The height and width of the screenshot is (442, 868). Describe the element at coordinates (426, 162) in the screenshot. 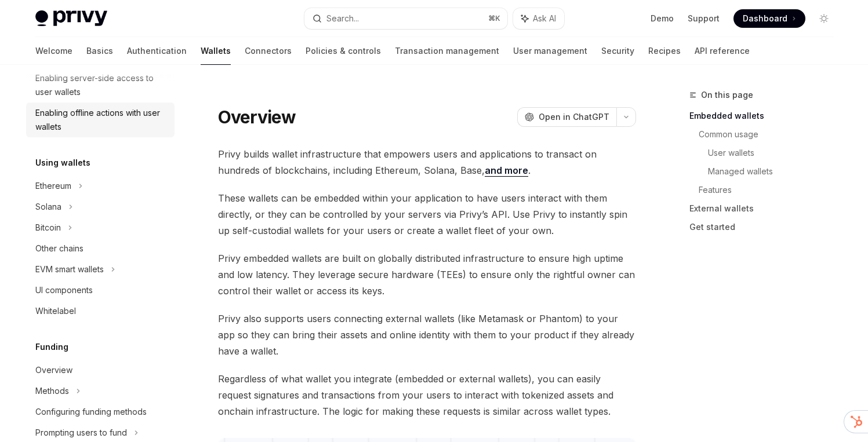

I see `span: Privy builds wallet infrastructure that empowers users and applications to transact on hundreds o...` at that location.